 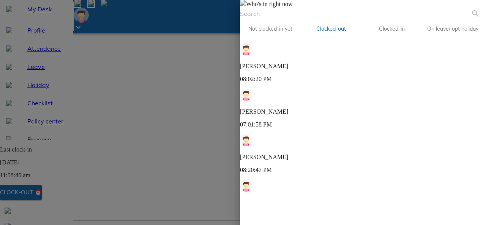 What do you see at coordinates (361, 125) in the screenshot?
I see `p: 07:01:58 PM` at bounding box center [361, 125].